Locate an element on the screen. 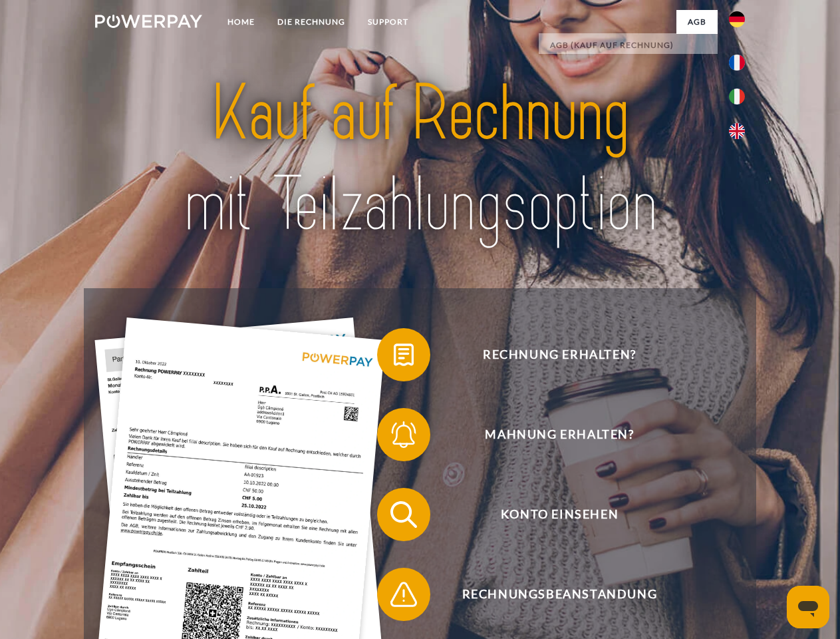 The image size is (840, 639). img: qb_warning.svg is located at coordinates (404, 594).